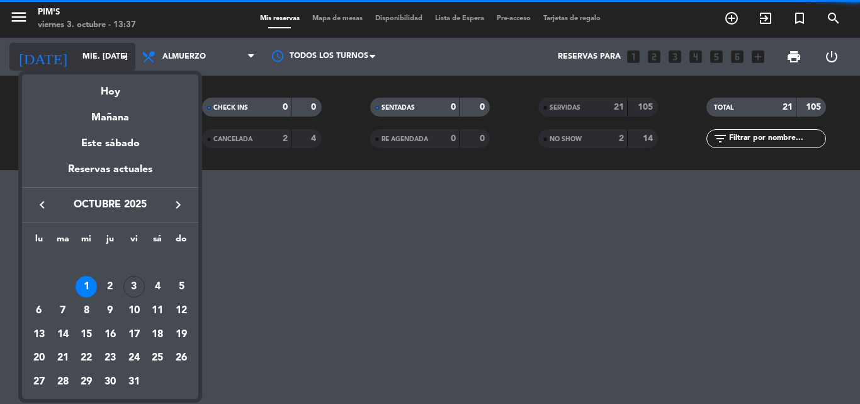  What do you see at coordinates (181, 358) in the screenshot?
I see `div: 26` at bounding box center [181, 358].